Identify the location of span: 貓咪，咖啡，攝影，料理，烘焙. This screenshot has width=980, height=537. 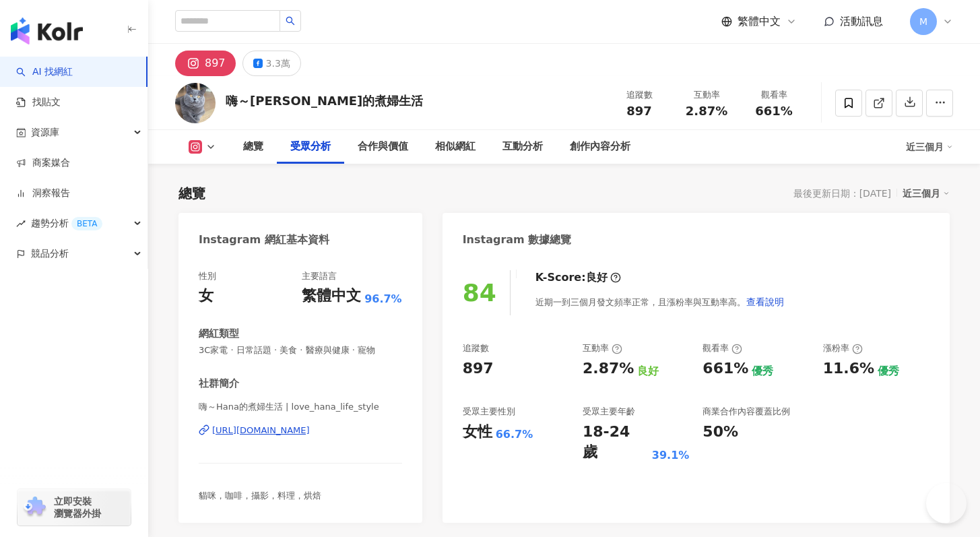
(260, 495).